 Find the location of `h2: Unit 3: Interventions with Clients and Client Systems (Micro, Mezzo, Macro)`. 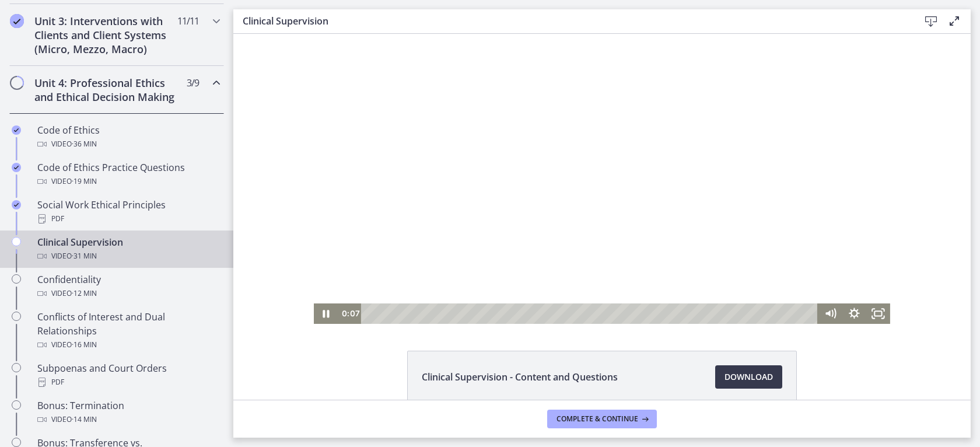

h2: Unit 3: Interventions with Clients and Client Systems (Micro, Mezzo, Macro) is located at coordinates (106, 35).